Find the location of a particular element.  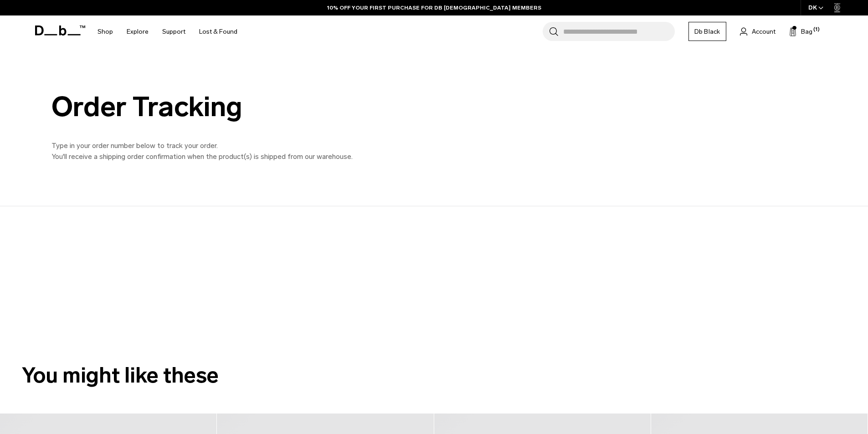

div: Order Tracking is located at coordinates (257, 106).